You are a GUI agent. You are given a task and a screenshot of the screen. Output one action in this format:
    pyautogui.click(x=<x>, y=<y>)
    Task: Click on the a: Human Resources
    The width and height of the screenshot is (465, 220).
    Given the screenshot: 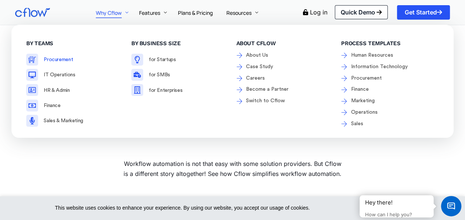 What is the action you would take?
    pyautogui.click(x=390, y=56)
    